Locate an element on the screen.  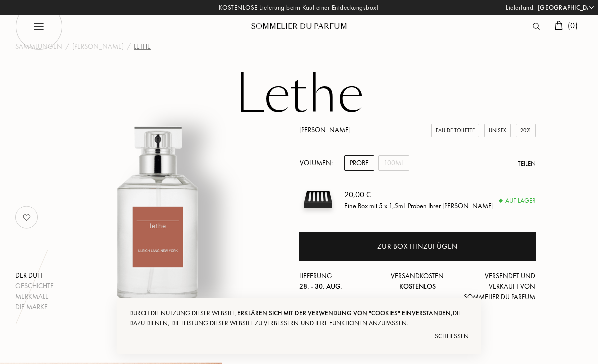
div: Der Duft is located at coordinates (34, 276).